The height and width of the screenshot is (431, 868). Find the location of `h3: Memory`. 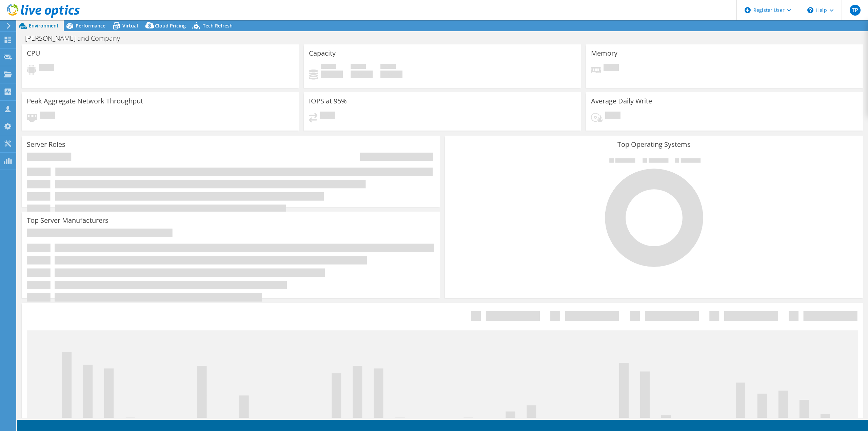

h3: Memory is located at coordinates (604, 53).